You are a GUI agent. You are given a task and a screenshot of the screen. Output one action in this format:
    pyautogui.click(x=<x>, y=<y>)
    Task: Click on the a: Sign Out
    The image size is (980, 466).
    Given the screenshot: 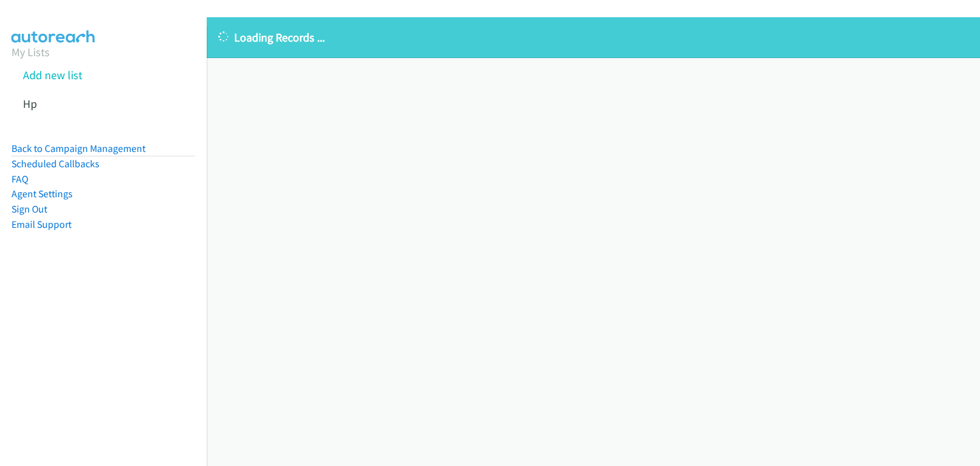 What is the action you would take?
    pyautogui.click(x=29, y=209)
    